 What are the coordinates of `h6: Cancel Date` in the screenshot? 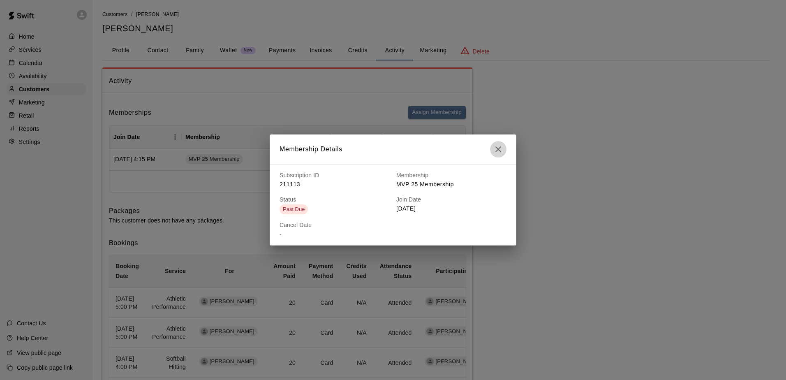 It's located at (335, 225).